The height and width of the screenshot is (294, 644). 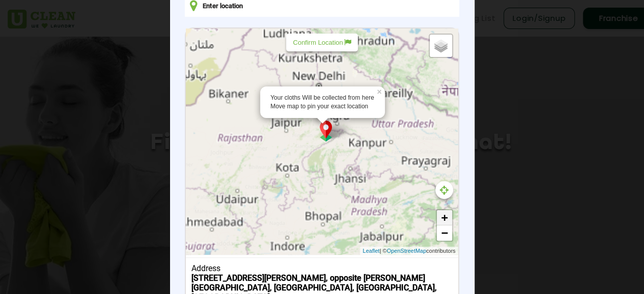 What do you see at coordinates (445, 233) in the screenshot?
I see `a: Zoom out` at bounding box center [445, 233].